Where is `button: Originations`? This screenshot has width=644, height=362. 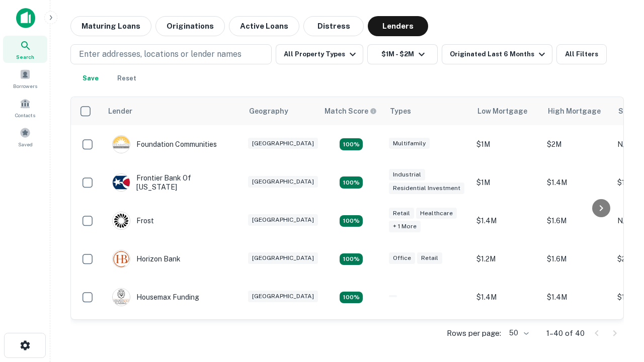
button: Originations is located at coordinates (190, 26).